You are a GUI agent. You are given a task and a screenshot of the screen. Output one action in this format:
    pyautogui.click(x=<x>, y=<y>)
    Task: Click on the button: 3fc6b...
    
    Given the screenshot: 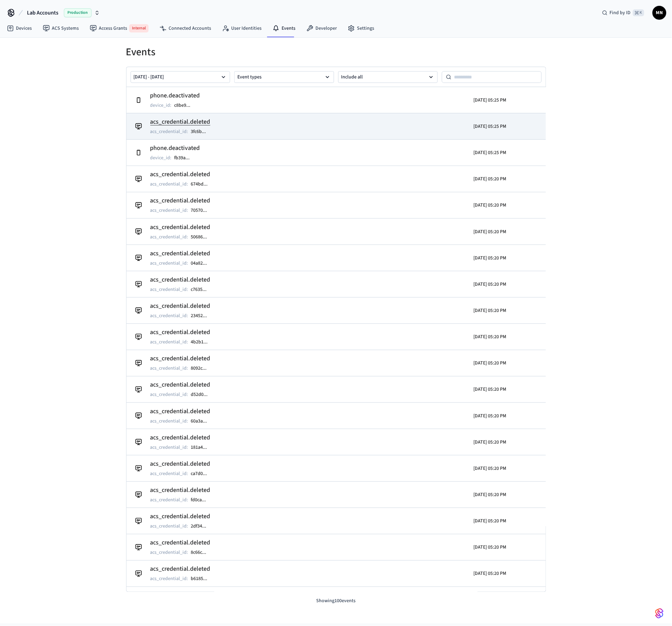 What is the action you would take?
    pyautogui.click(x=201, y=132)
    